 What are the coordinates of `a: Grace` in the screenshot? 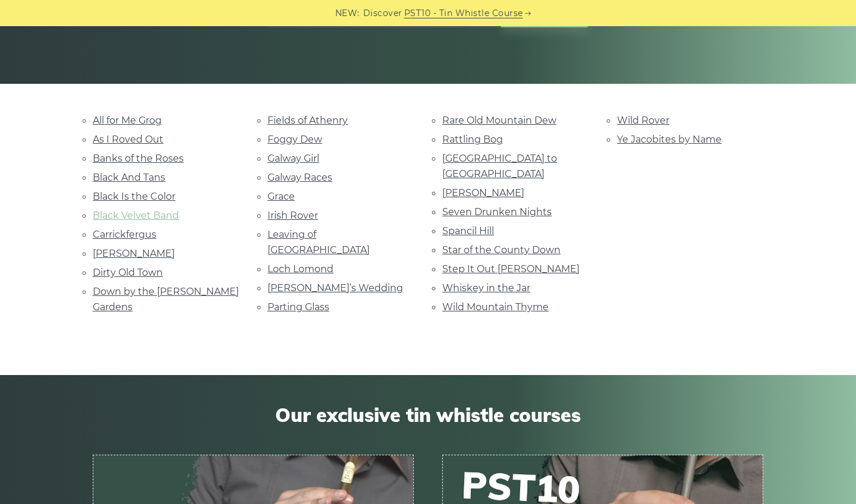 It's located at (281, 196).